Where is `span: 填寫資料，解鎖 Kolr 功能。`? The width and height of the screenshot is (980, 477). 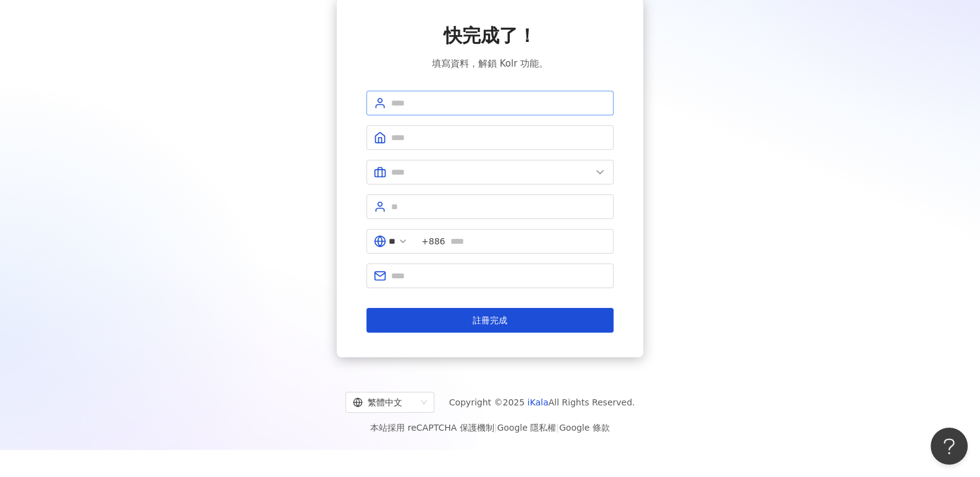
span: 填寫資料，解鎖 Kolr 功能。 is located at coordinates (490, 64).